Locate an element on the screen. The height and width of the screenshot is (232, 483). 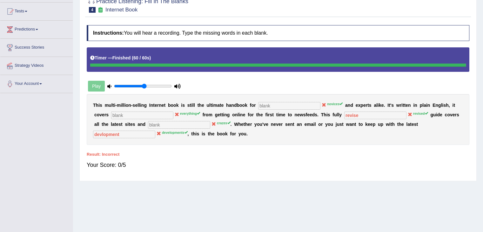
a: Tests is located at coordinates (37, 10).